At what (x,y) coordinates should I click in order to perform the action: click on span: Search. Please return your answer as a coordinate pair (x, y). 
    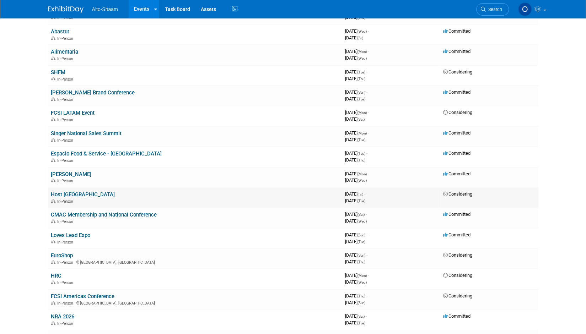
    Looking at the image, I should click on (494, 9).